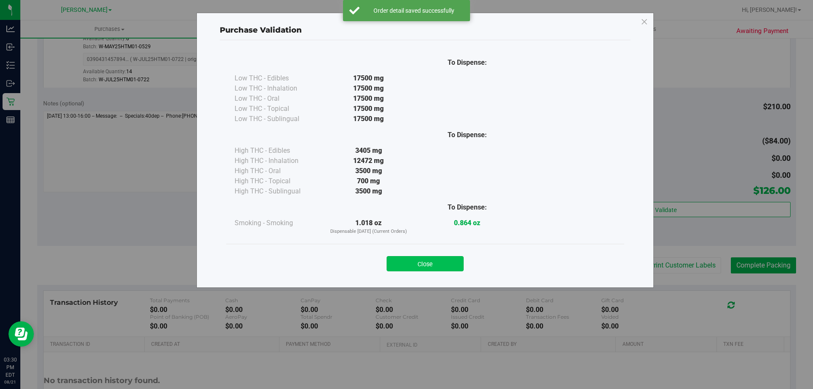  Describe the element at coordinates (261, 30) in the screenshot. I see `span: Purchase Validation` at that location.